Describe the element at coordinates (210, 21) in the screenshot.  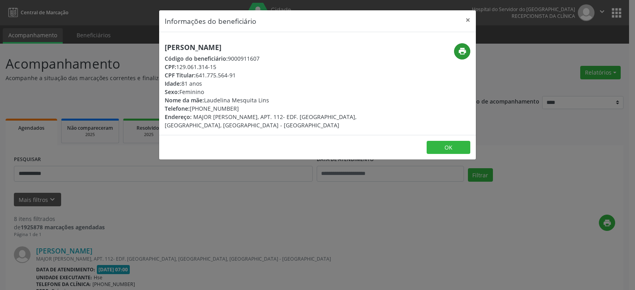
I see `h5: Informações do beneficiário` at that location.